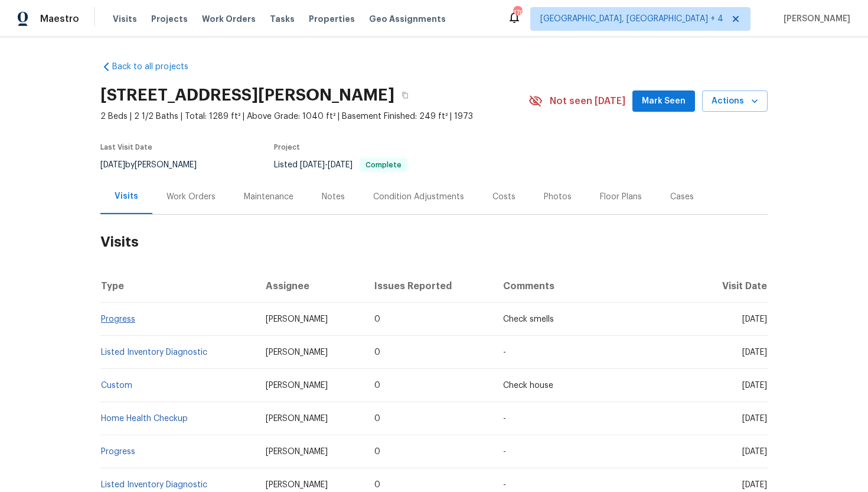 Image resolution: width=868 pixels, height=492 pixels. I want to click on div: Maintenance, so click(269, 197).